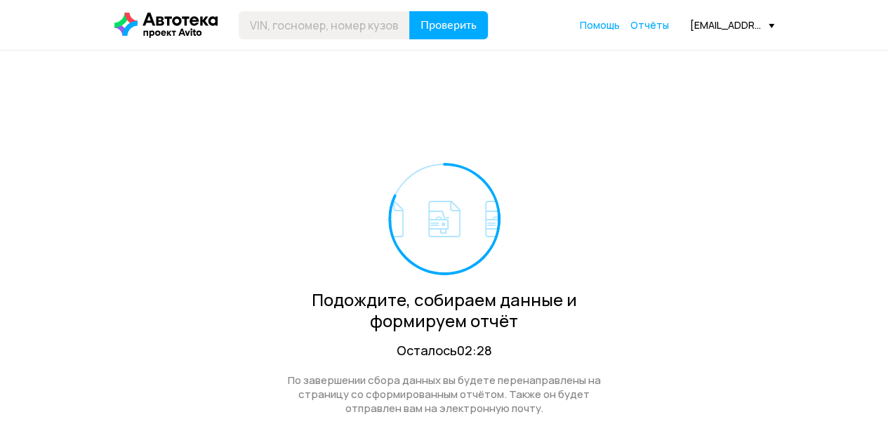 The height and width of the screenshot is (424, 888). I want to click on a: Отчёты, so click(649, 25).